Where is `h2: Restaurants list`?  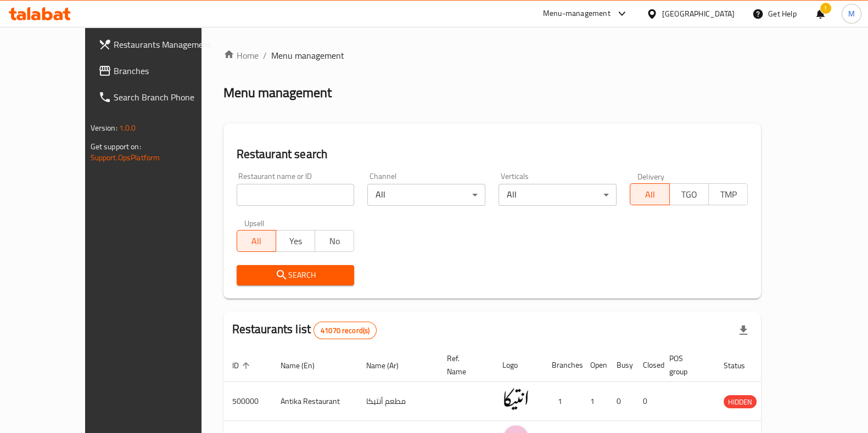 h2: Restaurants list is located at coordinates (305, 330).